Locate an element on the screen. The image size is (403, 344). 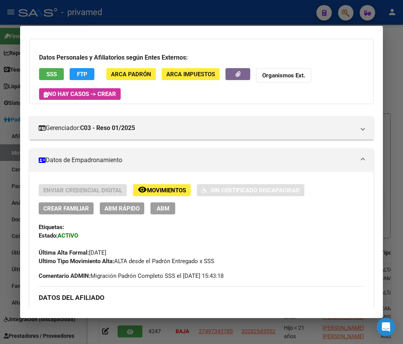
button: Enviar Credencial Digital is located at coordinates (83, 190).